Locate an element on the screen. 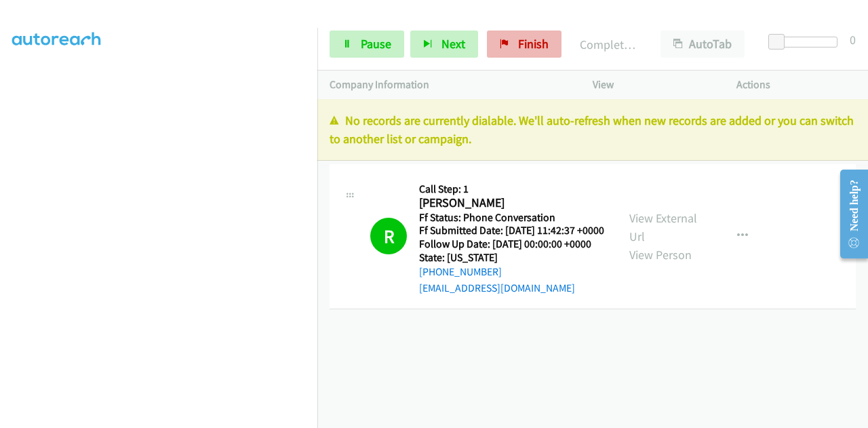 This screenshot has width=868, height=428. h5: Ff Status: Phone Conversation is located at coordinates (512, 218).